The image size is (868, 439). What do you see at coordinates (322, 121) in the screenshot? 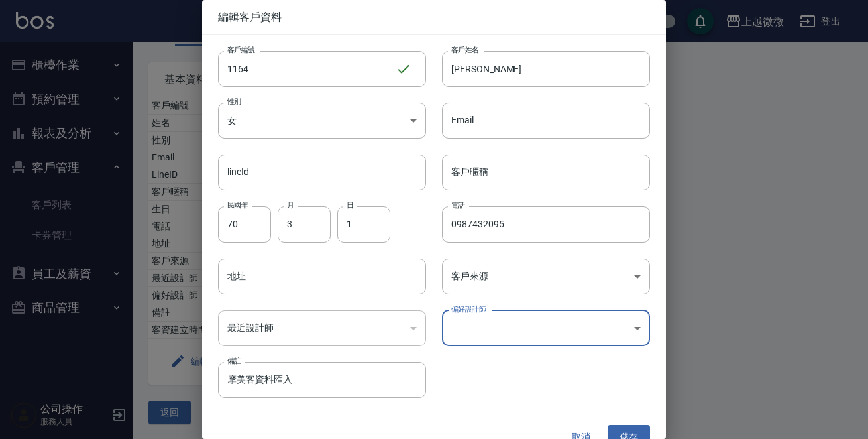
I see `div: 女` at bounding box center [322, 121].